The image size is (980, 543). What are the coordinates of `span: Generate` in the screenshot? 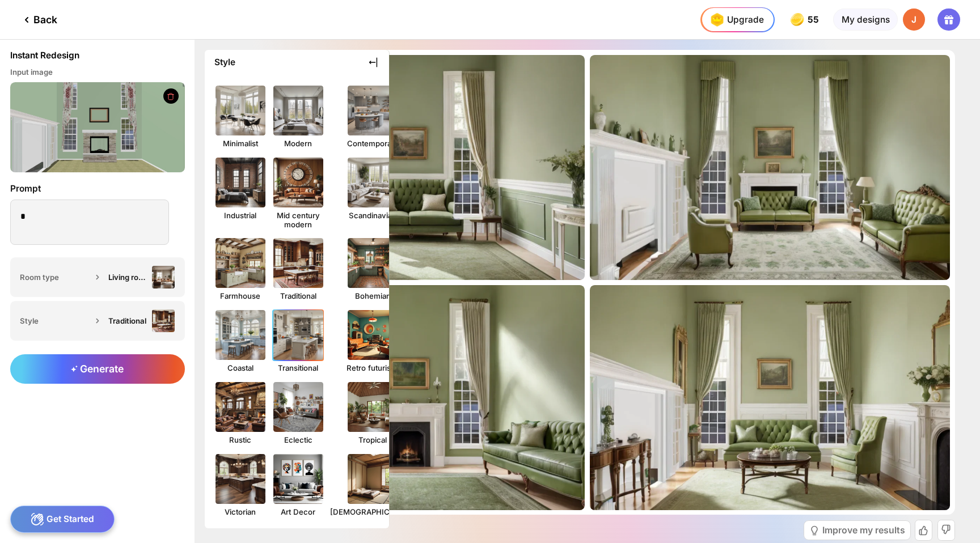 It's located at (97, 369).